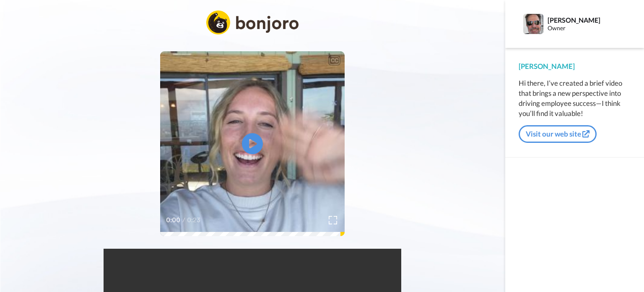  I want to click on img: Full screen, so click(333, 220).